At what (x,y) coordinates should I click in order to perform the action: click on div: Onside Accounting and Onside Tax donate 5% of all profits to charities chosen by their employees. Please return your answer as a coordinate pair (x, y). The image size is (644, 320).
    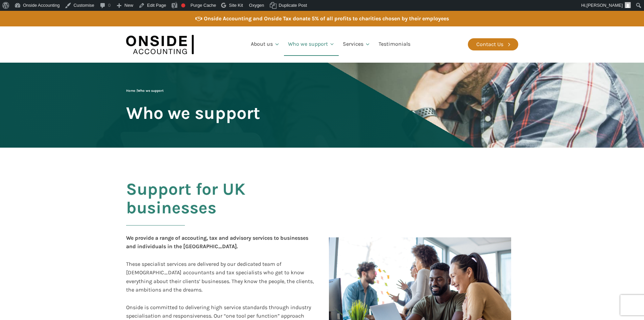
    Looking at the image, I should click on (326, 18).